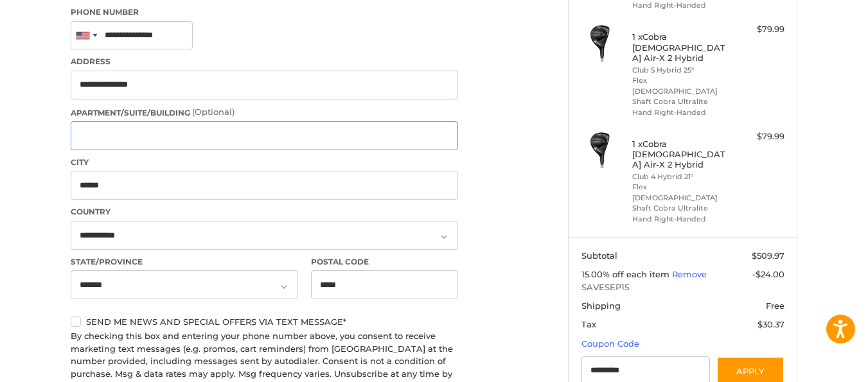 The image size is (868, 382). I want to click on label: Phone Number, so click(264, 13).